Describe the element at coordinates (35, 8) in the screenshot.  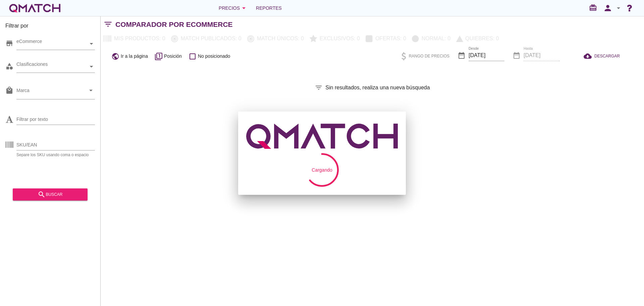
I see `a: white-qmatch-logo` at that location.